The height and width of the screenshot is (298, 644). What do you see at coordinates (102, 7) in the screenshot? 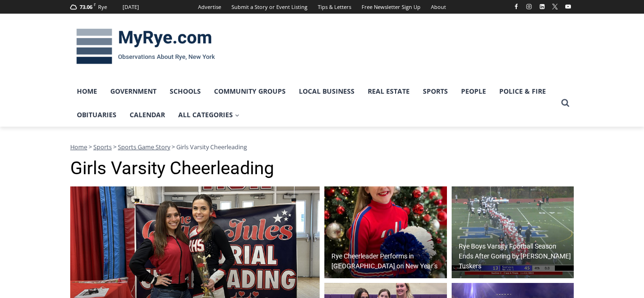
I see `div: Rye` at bounding box center [102, 7].